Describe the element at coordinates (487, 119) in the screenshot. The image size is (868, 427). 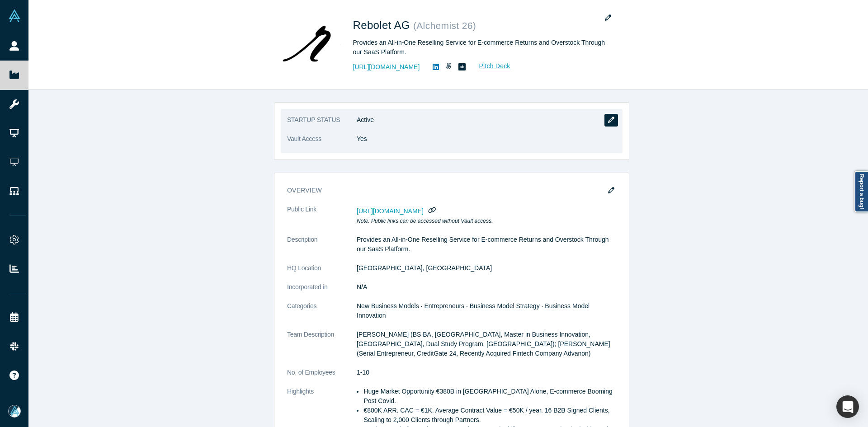
I see `dd: Active` at that location.